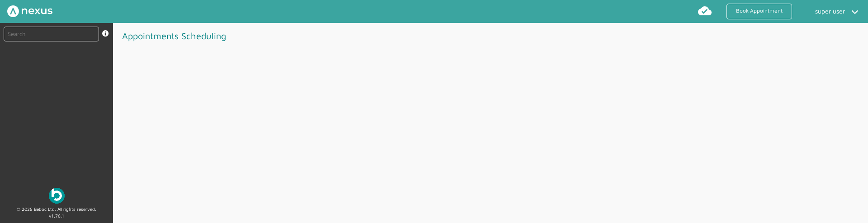 The height and width of the screenshot is (223, 868). Describe the element at coordinates (51, 34) in the screenshot. I see `input: Search by: Ref, PostCode, MPAN, MPRN, Account, Customer` at that location.